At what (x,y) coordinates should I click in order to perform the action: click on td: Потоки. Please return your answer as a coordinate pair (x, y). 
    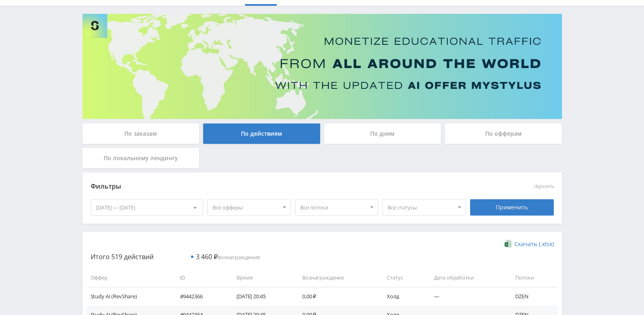
    Looking at the image, I should click on (532, 277).